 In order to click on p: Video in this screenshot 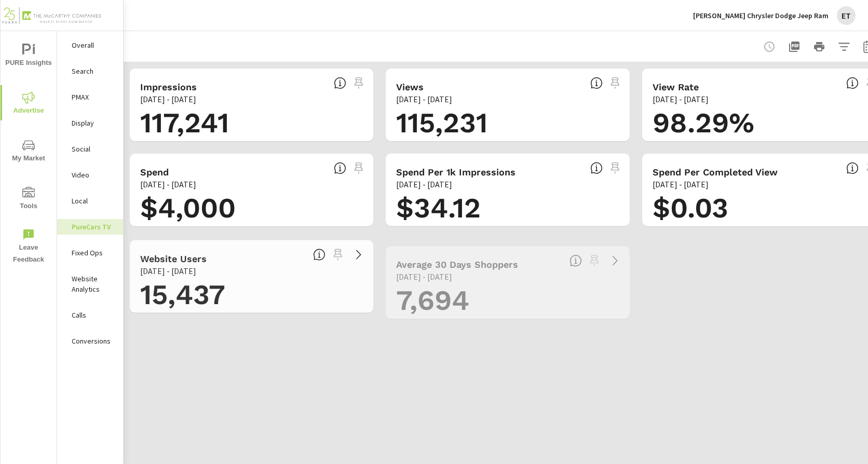, I will do `click(93, 175)`.